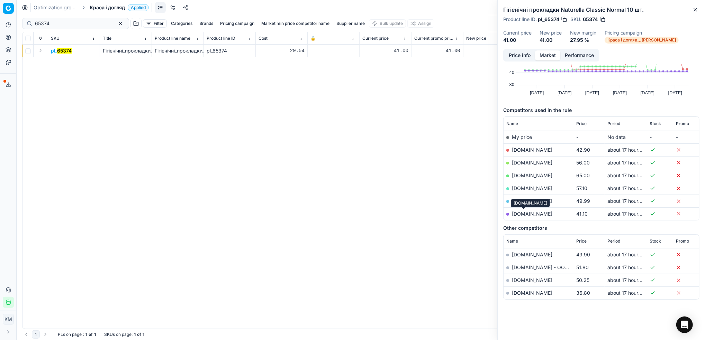 Image resolution: width=705 pixels, height=340 pixels. Describe the element at coordinates (583, 255) in the screenshot. I see `span: 49.90` at that location.